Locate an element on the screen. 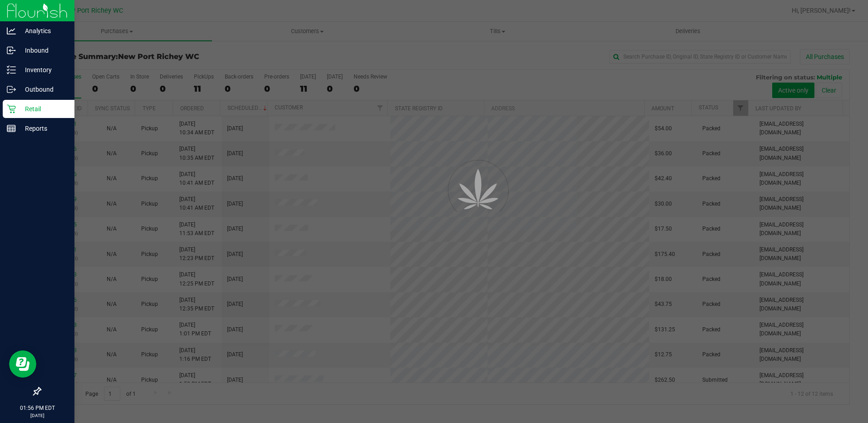 The image size is (868, 423). inline-svg: Inventory is located at coordinates (11, 70).